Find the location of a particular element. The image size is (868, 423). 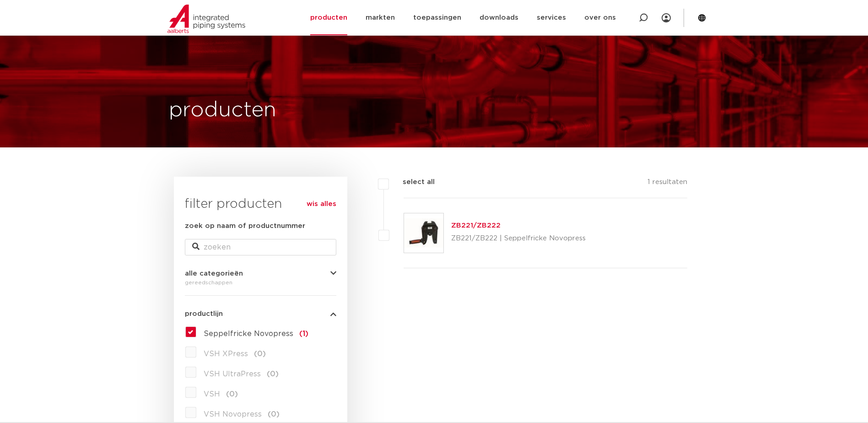

button: alle categorieën is located at coordinates (260, 274).